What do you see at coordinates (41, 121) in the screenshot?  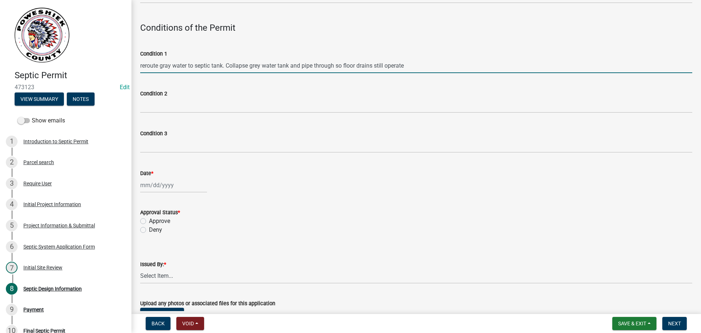 I see `label: Show emails` at bounding box center [41, 121].